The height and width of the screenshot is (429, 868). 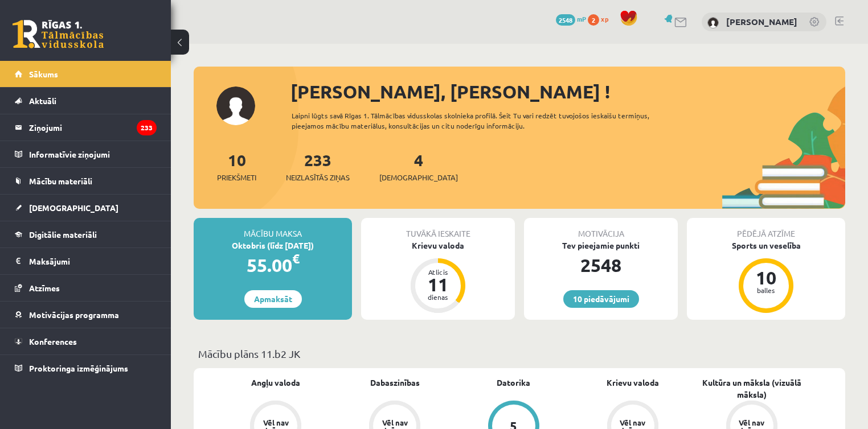 What do you see at coordinates (318, 178) in the screenshot?
I see `span: Neizlasītās ziņas` at bounding box center [318, 178].